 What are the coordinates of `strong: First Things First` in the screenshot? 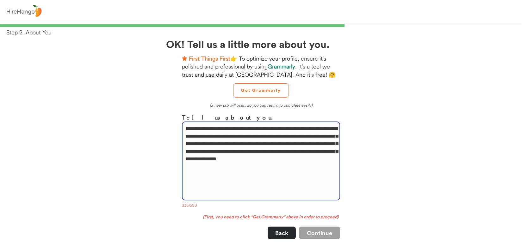 It's located at (209, 58).